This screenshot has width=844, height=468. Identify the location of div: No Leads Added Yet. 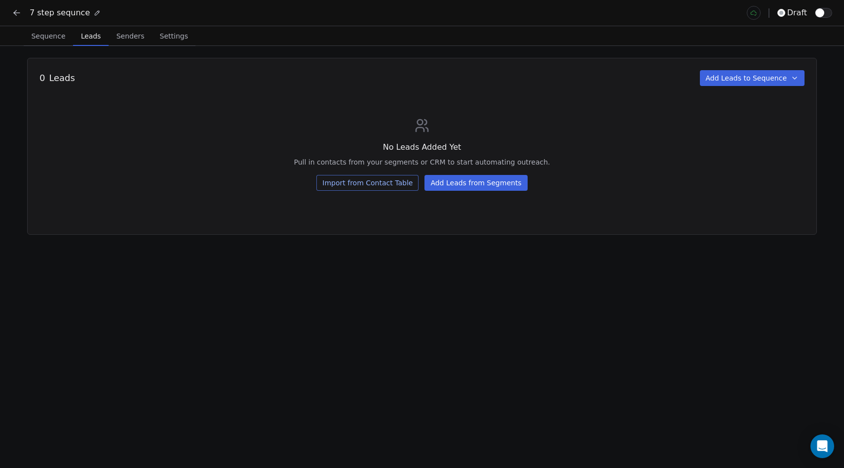
(422, 147).